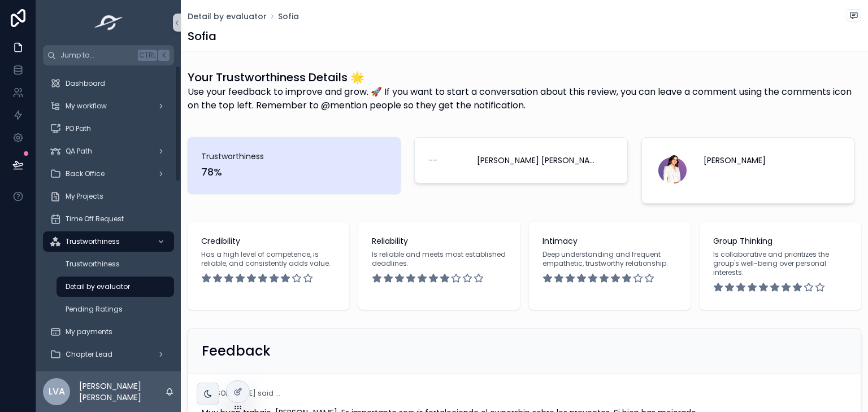  Describe the element at coordinates (147, 55) in the screenshot. I see `span: Ctrl` at that location.